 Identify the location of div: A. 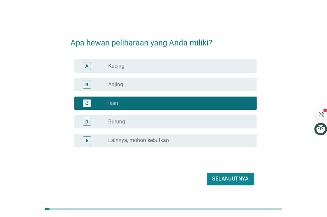
(87, 66).